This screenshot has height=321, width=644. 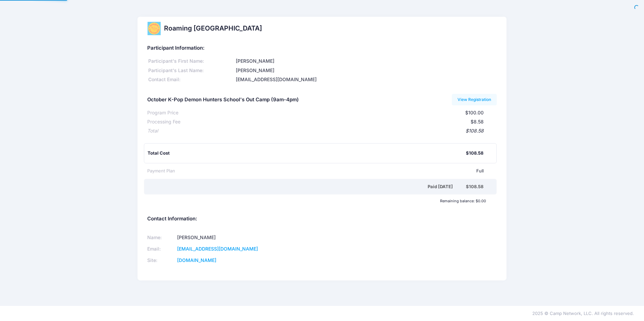 I want to click on div: Total, so click(x=152, y=130).